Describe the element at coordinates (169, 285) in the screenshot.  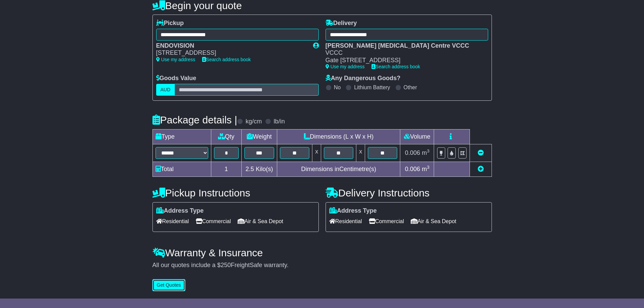
I see `button: Get Quotes` at that location.